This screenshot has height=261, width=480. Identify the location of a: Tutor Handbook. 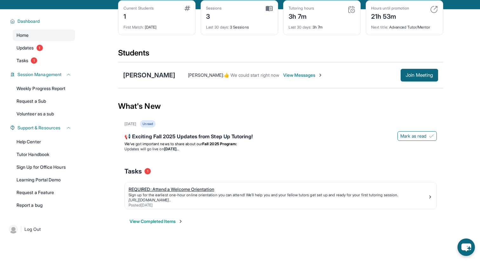
(44, 155).